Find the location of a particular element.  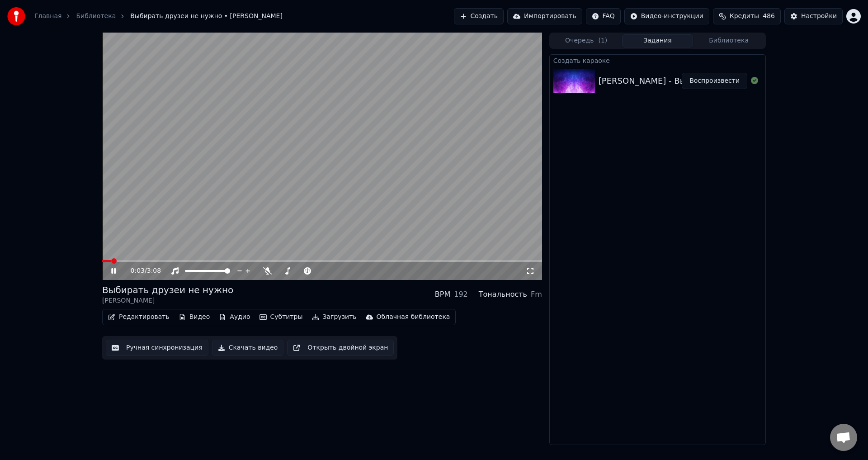

button: Аудио is located at coordinates (234, 317).